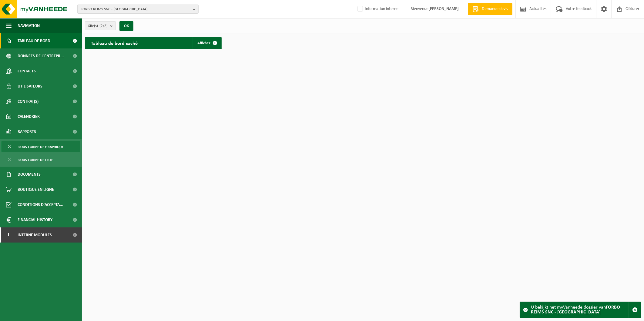  I want to click on a: Afficher, so click(207, 43).